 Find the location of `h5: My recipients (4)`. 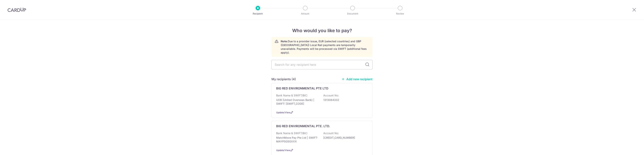

h5: My recipients (4) is located at coordinates (284, 79).